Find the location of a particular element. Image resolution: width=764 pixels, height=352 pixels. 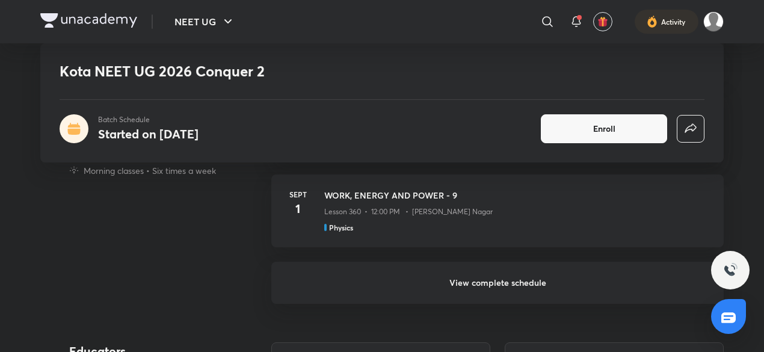

h6: Sept is located at coordinates (298, 194).